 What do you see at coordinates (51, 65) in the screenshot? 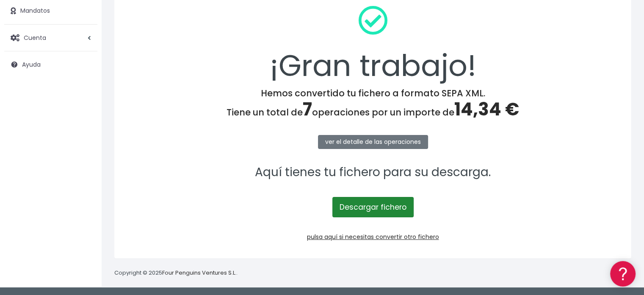
I see `a: Ayuda` at bounding box center [51, 65].